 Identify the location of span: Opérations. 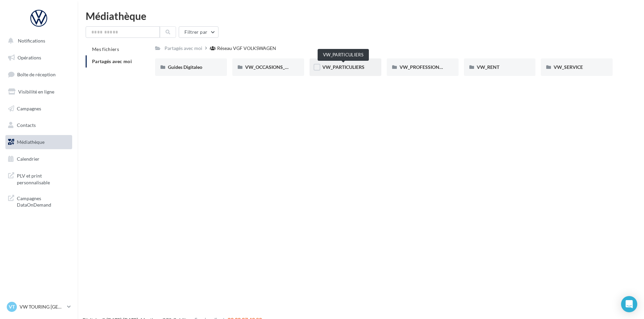
(29, 57).